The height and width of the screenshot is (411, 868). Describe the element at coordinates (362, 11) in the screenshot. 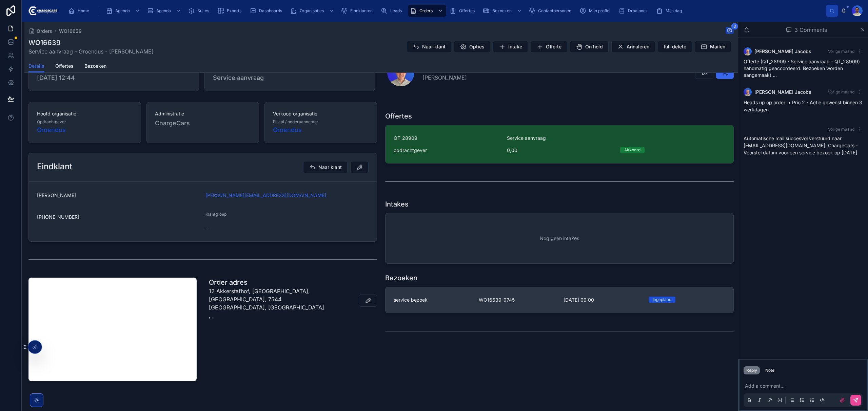

I see `span: Eindklanten` at that location.